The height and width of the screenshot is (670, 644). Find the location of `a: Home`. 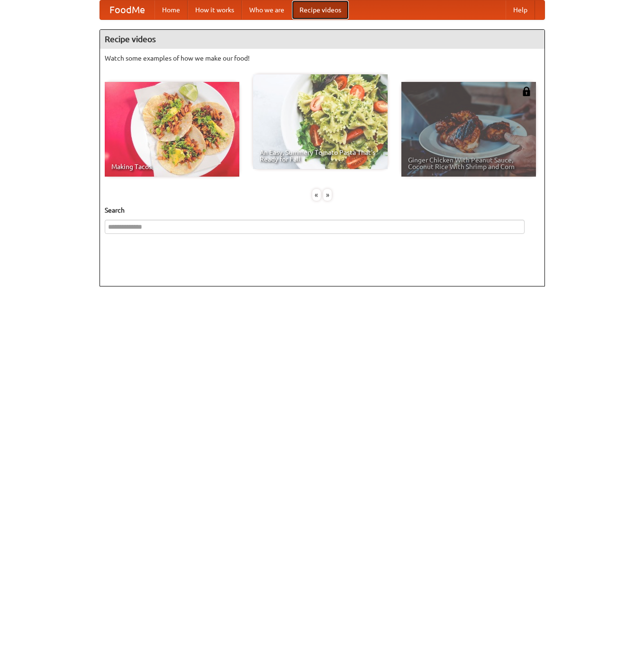

a: Home is located at coordinates (171, 10).